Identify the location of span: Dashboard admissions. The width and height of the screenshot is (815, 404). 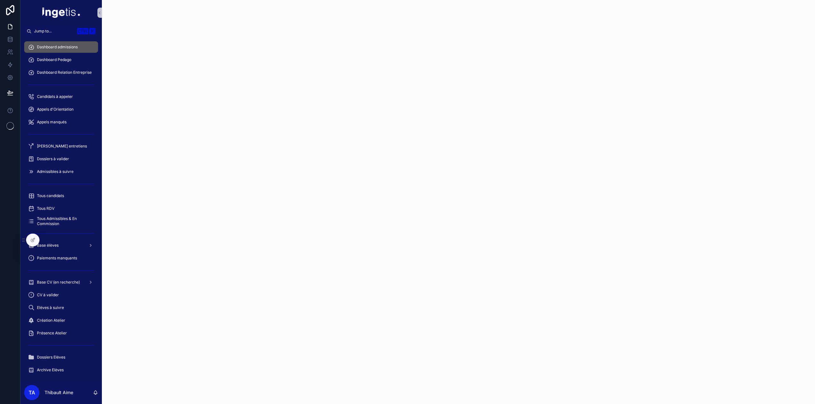
(57, 47).